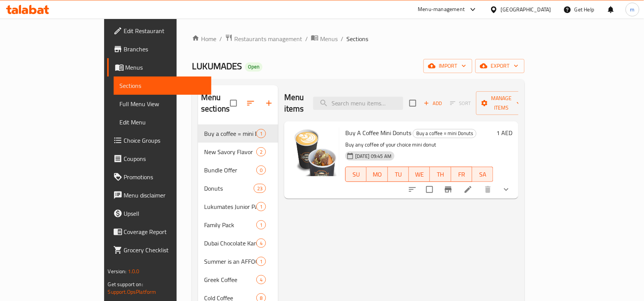 The height and width of the screenshot is (301, 644). I want to click on span: TU, so click(398, 174).